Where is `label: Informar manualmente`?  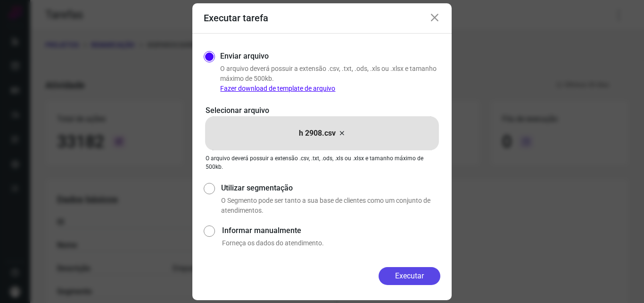 label: Informar manualmente is located at coordinates (331, 230).